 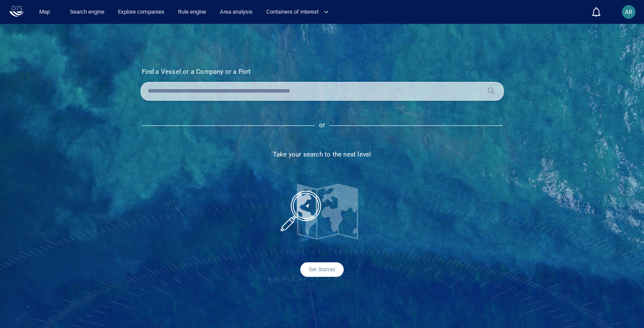 What do you see at coordinates (322, 270) in the screenshot?
I see `a: Get Started` at bounding box center [322, 270].